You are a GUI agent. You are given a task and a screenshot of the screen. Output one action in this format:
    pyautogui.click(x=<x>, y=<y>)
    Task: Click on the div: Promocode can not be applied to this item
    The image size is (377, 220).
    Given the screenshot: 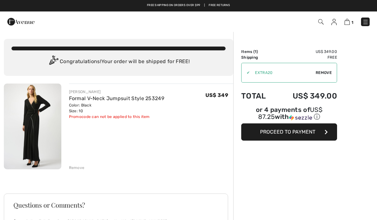 What is the action you would take?
    pyautogui.click(x=117, y=117)
    